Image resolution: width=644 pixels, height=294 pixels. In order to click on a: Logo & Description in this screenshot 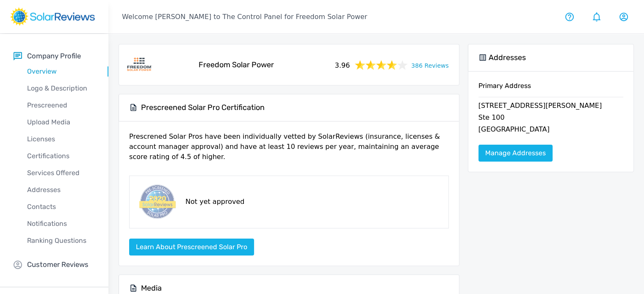, I will do `click(61, 88)`.